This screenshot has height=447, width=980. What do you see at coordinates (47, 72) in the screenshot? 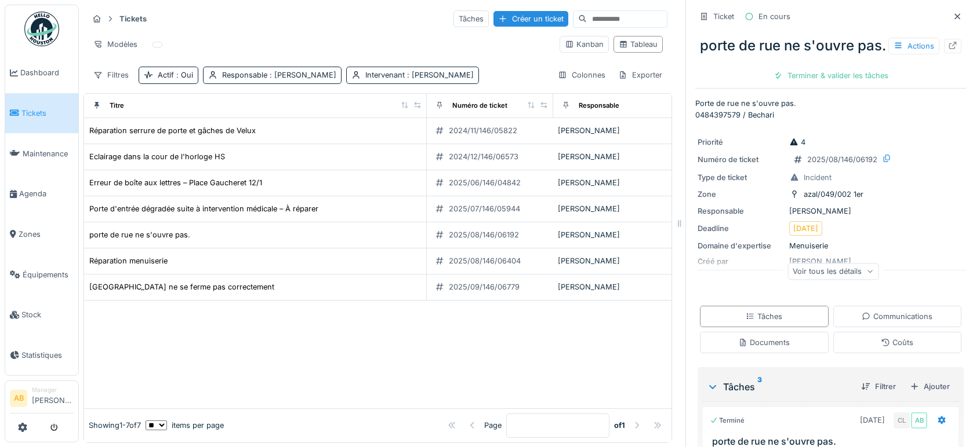
I see `span: Dashboard` at bounding box center [47, 72].